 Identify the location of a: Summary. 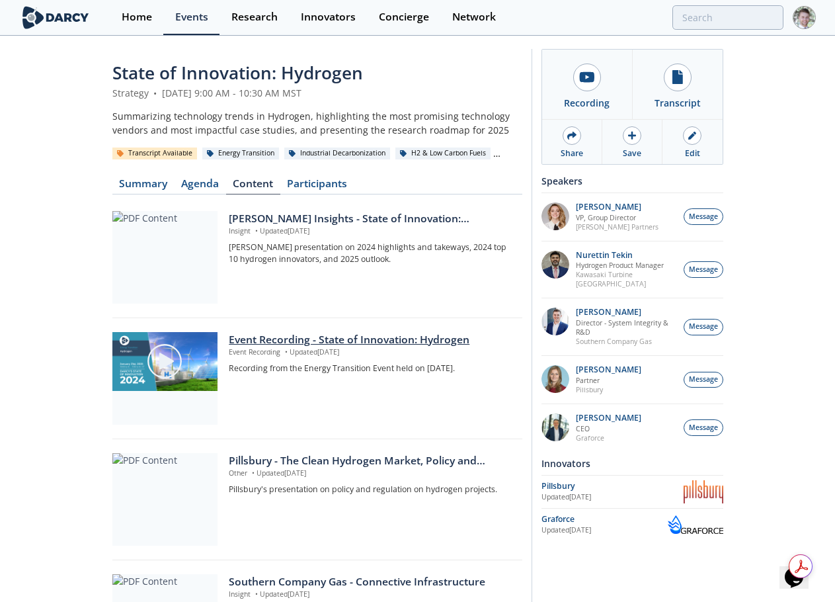
(143, 186).